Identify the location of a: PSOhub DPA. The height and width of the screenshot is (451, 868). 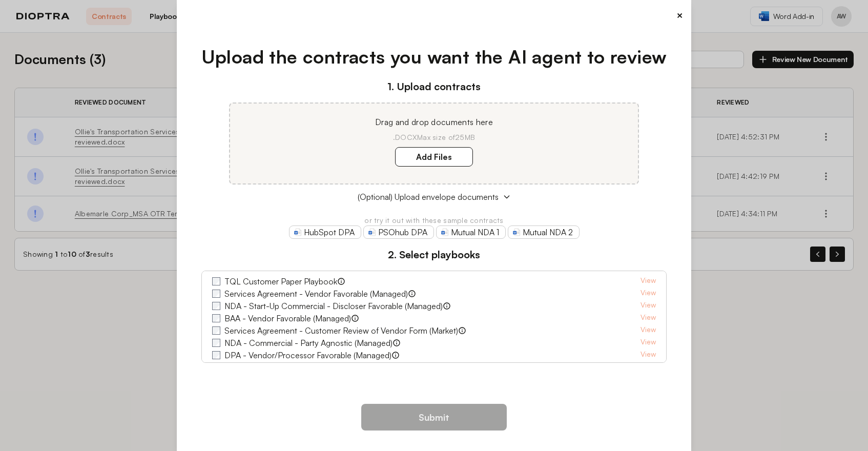
(399, 232).